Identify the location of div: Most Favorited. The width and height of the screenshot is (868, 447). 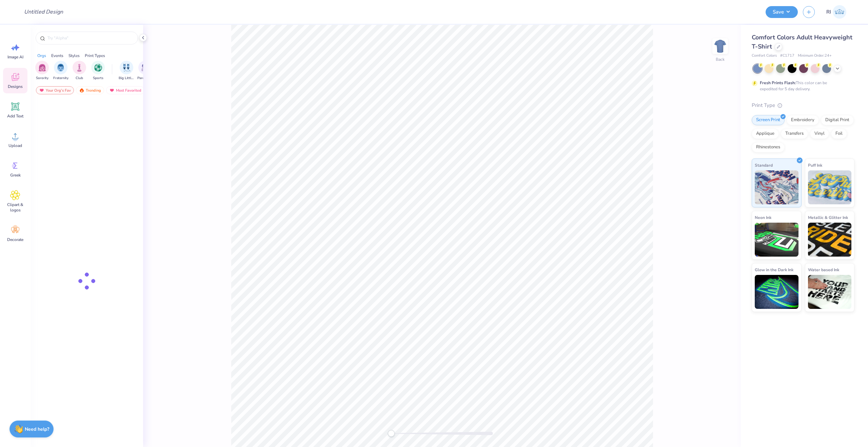
(125, 90).